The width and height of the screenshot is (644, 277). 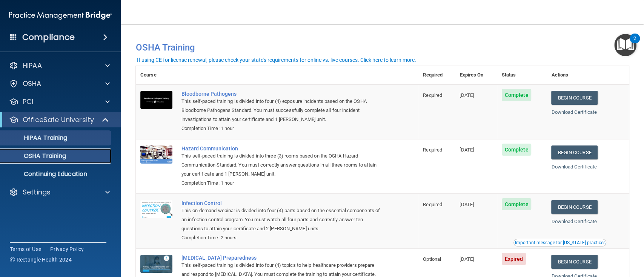 I want to click on p: HIPAA, so click(x=32, y=65).